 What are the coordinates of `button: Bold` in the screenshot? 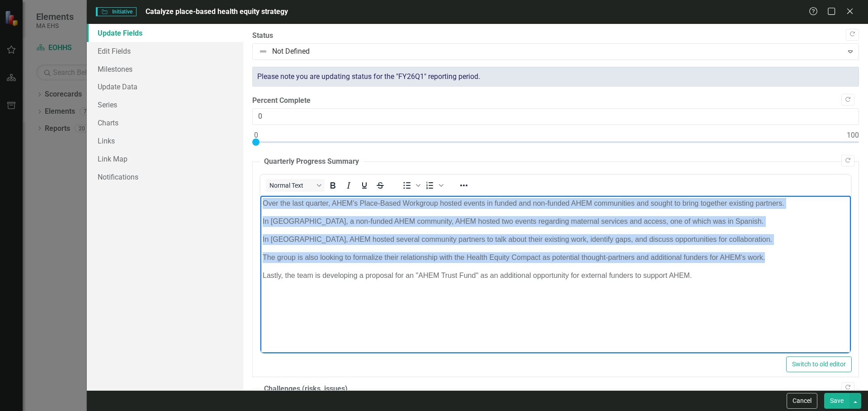 It's located at (333, 185).